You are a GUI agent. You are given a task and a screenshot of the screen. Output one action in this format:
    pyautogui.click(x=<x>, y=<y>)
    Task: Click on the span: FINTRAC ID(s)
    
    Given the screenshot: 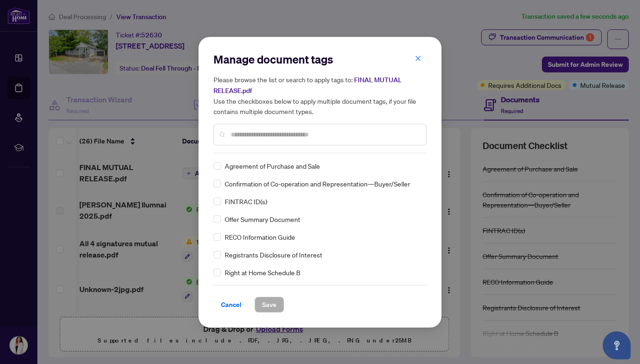 What is the action you would take?
    pyautogui.click(x=246, y=201)
    